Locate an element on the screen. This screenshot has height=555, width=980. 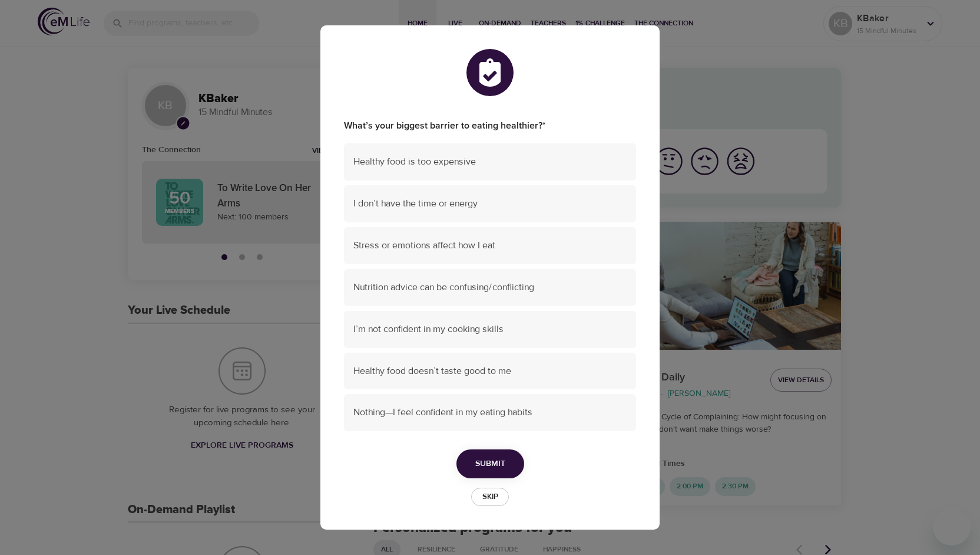
span: Skip is located at coordinates (490, 496).